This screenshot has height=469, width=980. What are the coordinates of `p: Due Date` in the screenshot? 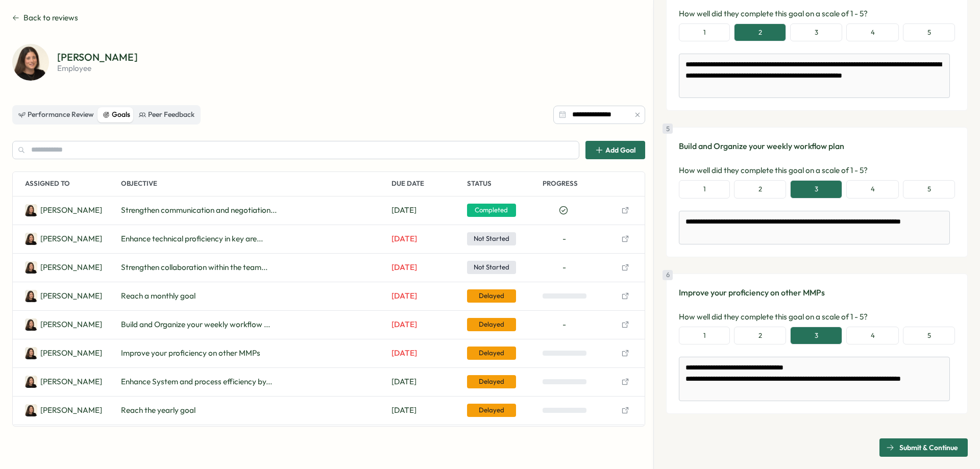 It's located at (427, 184).